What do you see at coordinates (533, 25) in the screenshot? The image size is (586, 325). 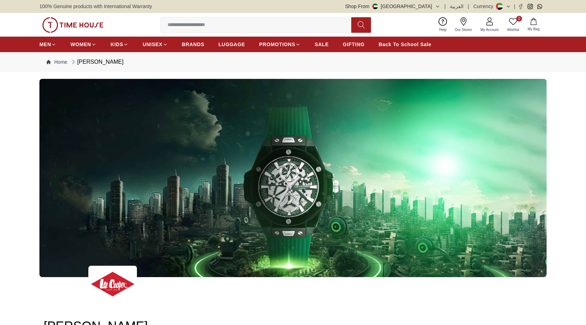 I see `button: My Bag` at bounding box center [533, 25].